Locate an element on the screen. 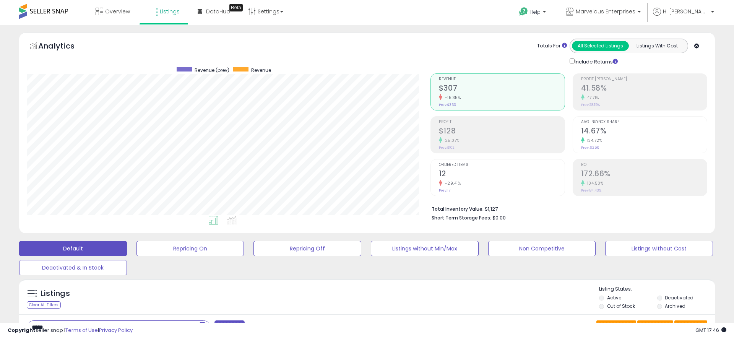 This screenshot has width=734, height=338. small: -15.35% is located at coordinates (451, 97).